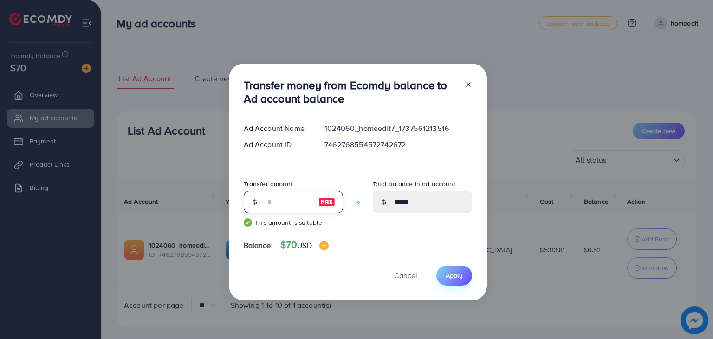  I want to click on div: 1024060_homeedit7_1737561213516, so click(398, 128).